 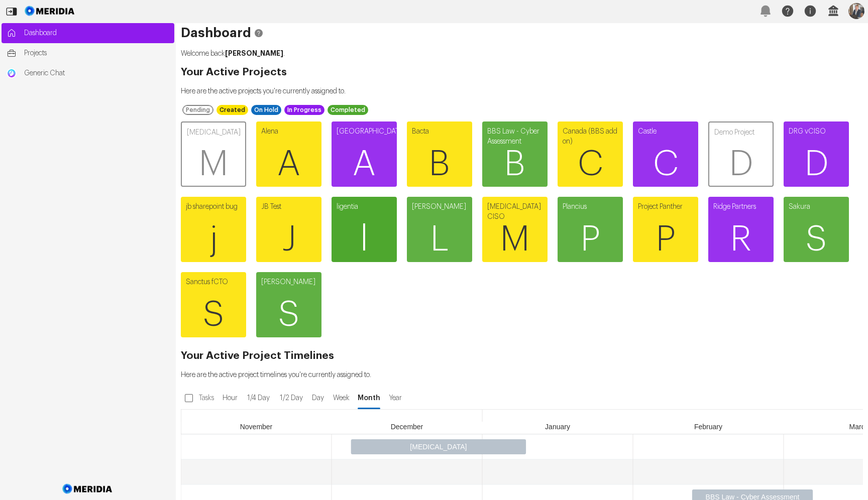 I want to click on a: Projects, so click(x=88, y=53).